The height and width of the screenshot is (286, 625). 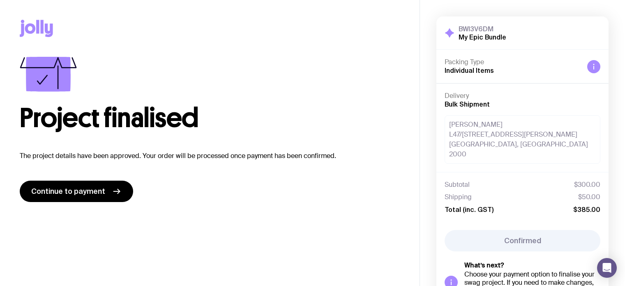 What do you see at coordinates (210, 156) in the screenshot?
I see `p: The project details have been approved. Your order will be processed once payment has been confir...` at bounding box center [210, 156].